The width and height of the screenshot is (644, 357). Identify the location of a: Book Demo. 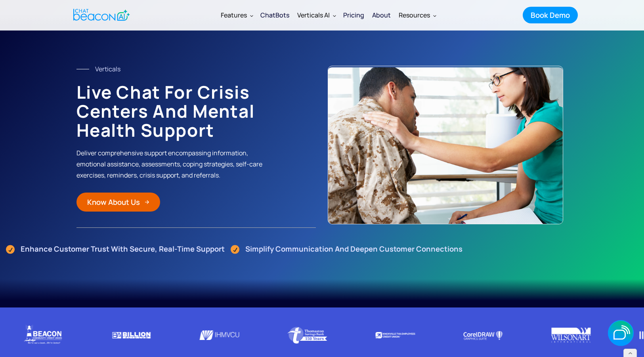
(550, 15).